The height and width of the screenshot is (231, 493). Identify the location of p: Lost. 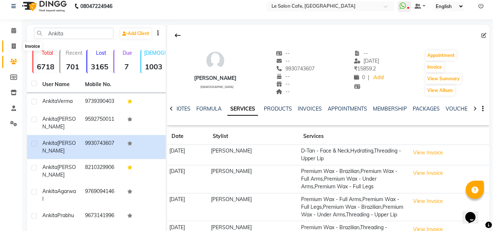
(101, 53).